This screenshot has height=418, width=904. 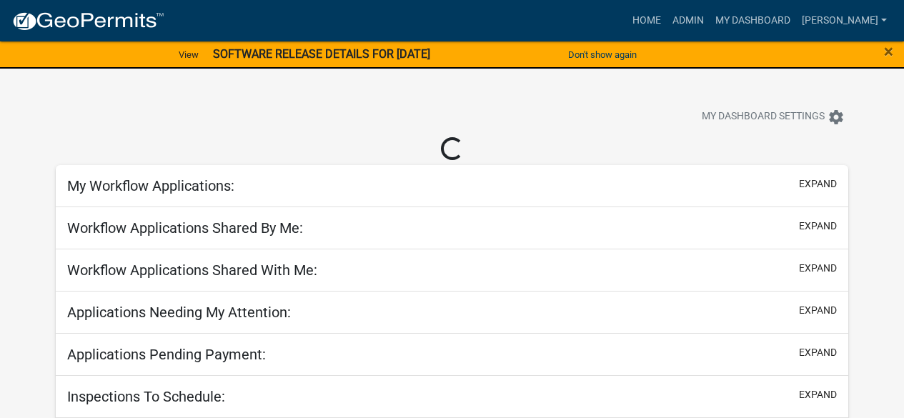 I want to click on a: View, so click(x=189, y=54).